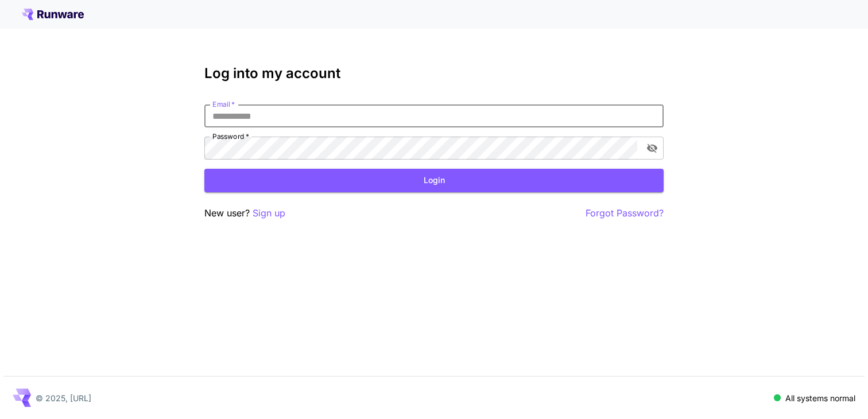  What do you see at coordinates (269, 213) in the screenshot?
I see `p: Sign up` at bounding box center [269, 213].